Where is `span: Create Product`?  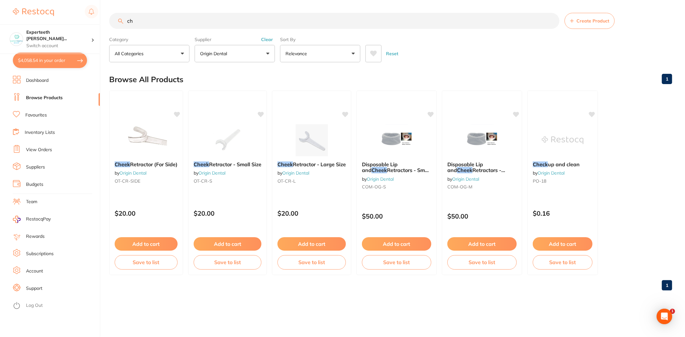
span: Create Product is located at coordinates (593, 21).